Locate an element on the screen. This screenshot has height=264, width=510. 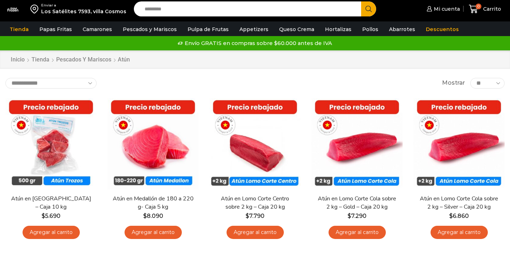
a: Agregar al carrito: “Atún en Lomo Corte Cola sobre 2 kg - Gold – Caja 20 kg” is located at coordinates (357, 233).